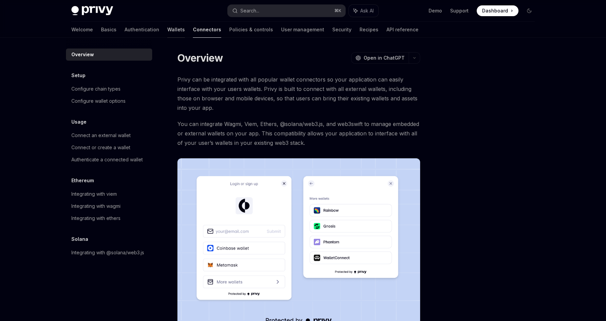 Image resolution: width=606 pixels, height=321 pixels. What do you see at coordinates (529, 11) in the screenshot?
I see `button: Toggle dark mode` at bounding box center [529, 11].